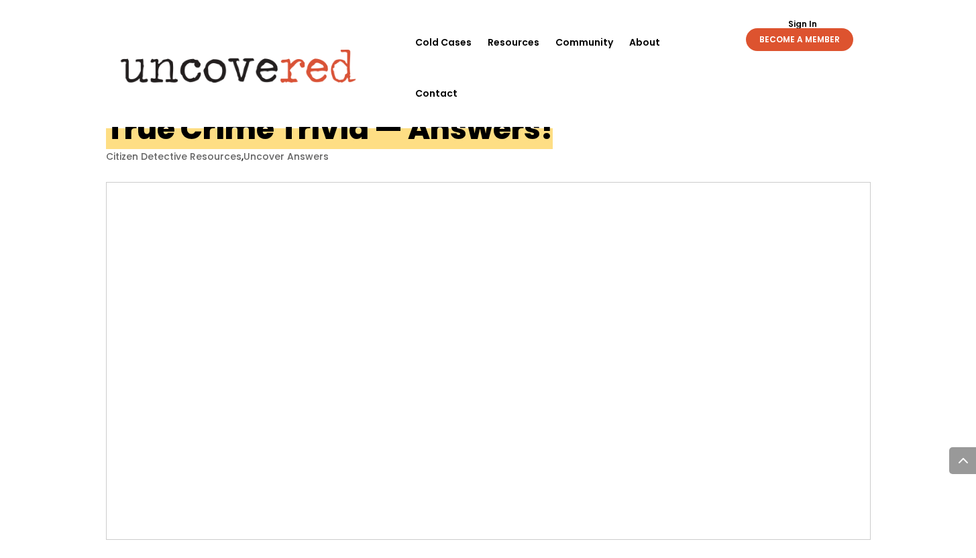  I want to click on a: Resources, so click(513, 42).